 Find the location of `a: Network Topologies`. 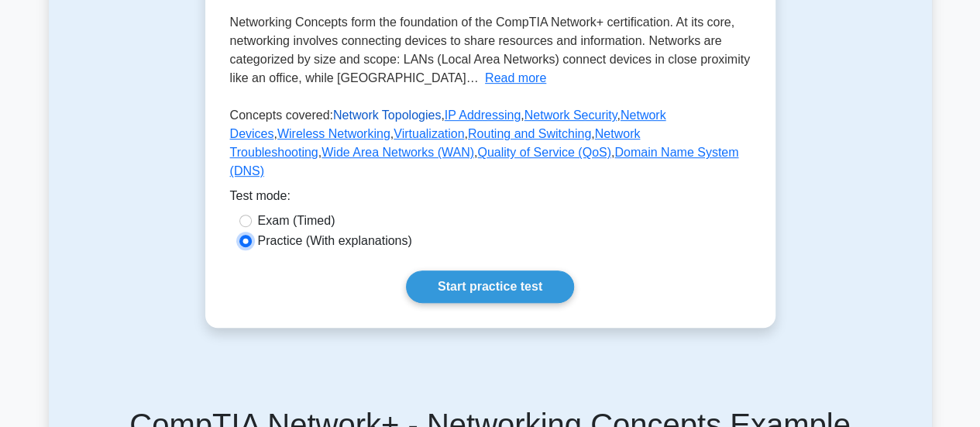

a: Network Topologies is located at coordinates (386, 115).